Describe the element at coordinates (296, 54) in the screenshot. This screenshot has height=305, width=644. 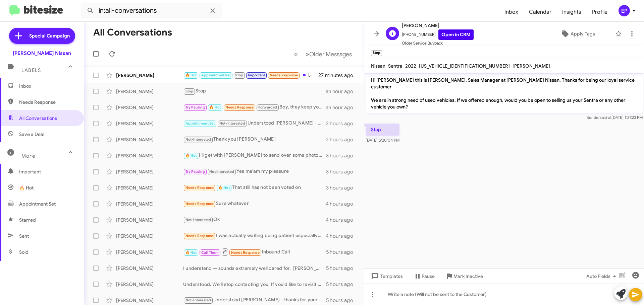
I see `button: Previous` at that location.